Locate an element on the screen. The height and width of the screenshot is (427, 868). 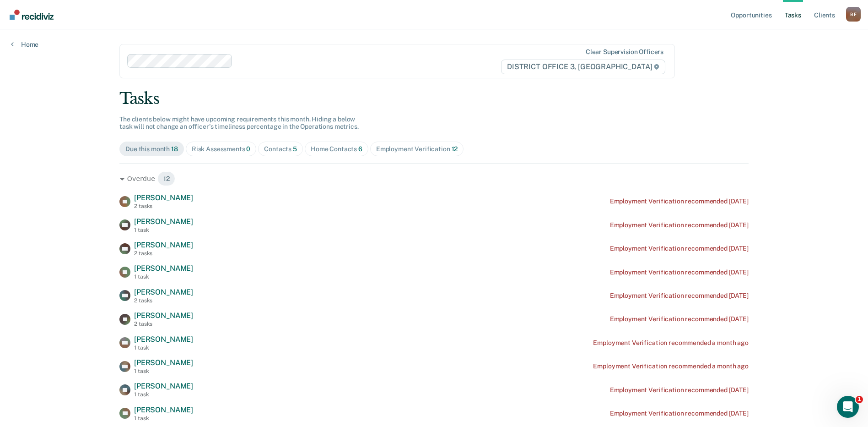
div: Employment Verification is located at coordinates (417, 149).